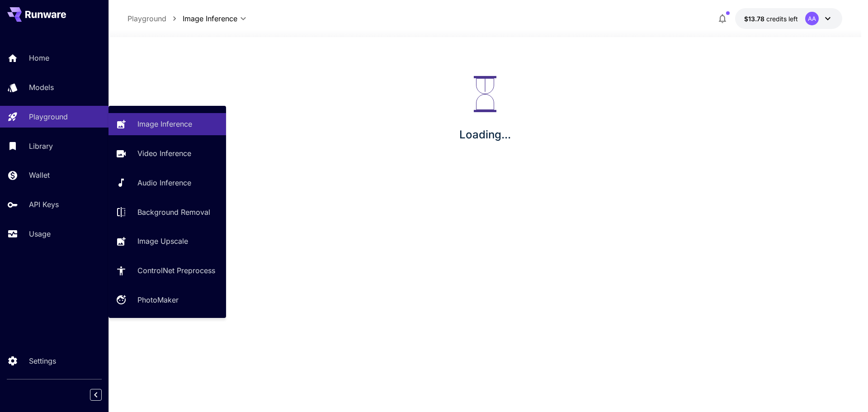 The image size is (868, 412). I want to click on span: $13.78, so click(755, 18).